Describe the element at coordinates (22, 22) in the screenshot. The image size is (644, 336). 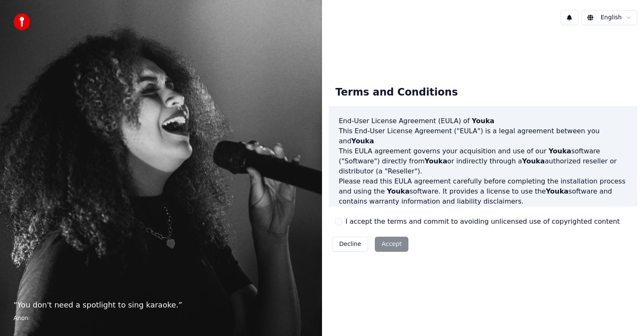
I see `img: youka` at that location.